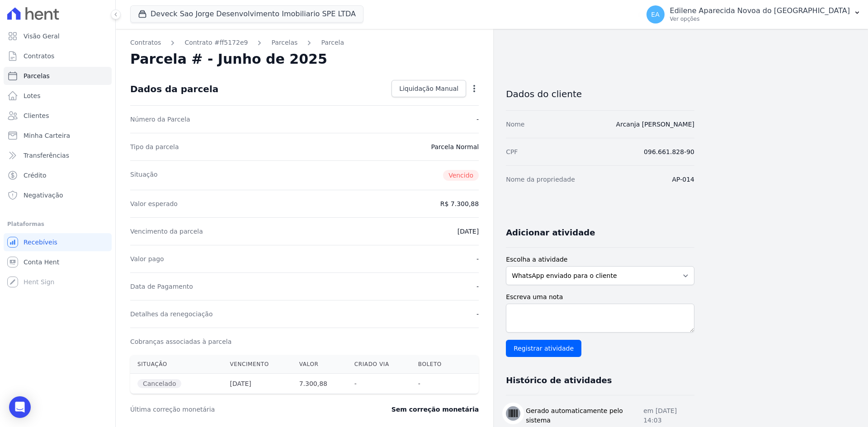  What do you see at coordinates (435, 365) in the screenshot?
I see `th: Boleto` at bounding box center [435, 365].